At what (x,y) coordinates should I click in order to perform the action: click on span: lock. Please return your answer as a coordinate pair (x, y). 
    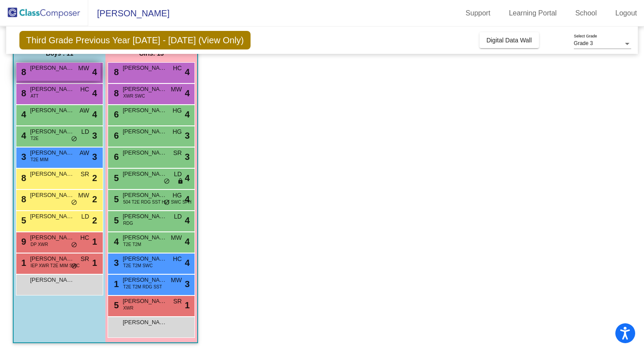
    Looking at the image, I should click on (181, 182).